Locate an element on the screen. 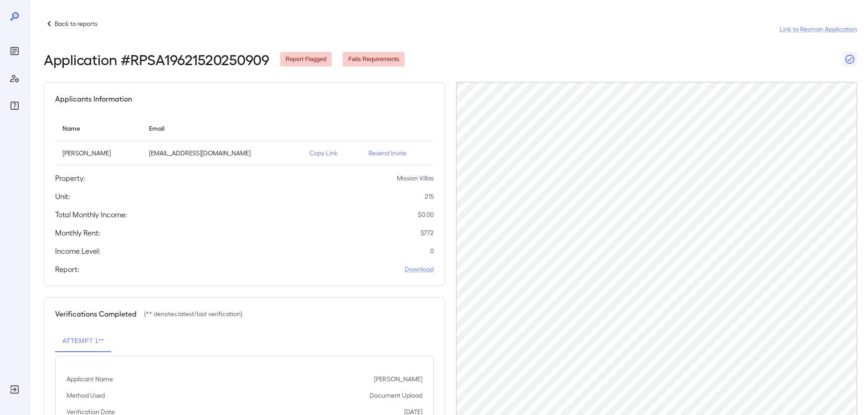 The height and width of the screenshot is (415, 868). h5: Unit: is located at coordinates (63, 196).